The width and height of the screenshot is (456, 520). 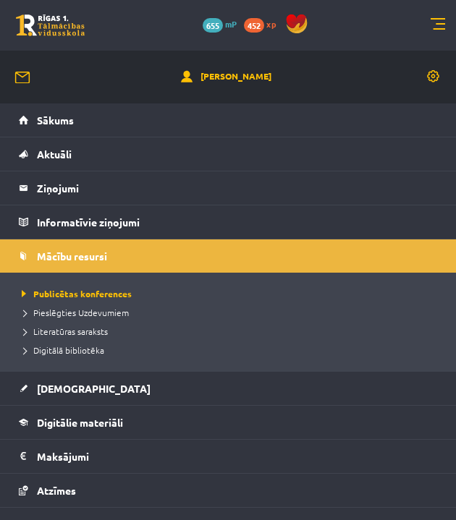 What do you see at coordinates (72, 256) in the screenshot?
I see `span: Mācību resursi` at bounding box center [72, 256].